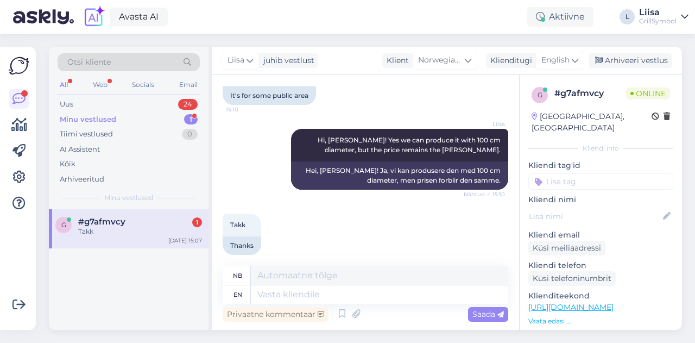 This screenshot has height=343, width=695. Describe the element at coordinates (102, 222) in the screenshot. I see `span: #g7afmvcy` at that location.